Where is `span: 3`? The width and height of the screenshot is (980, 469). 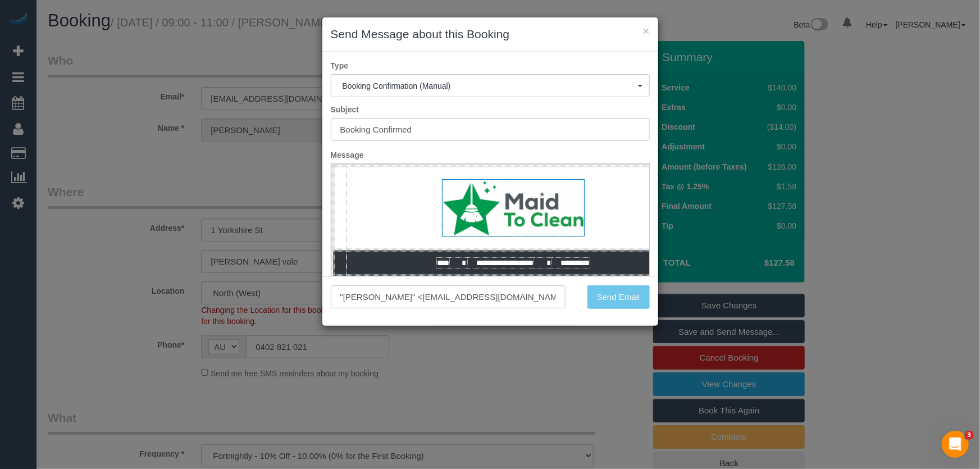 span: 3 is located at coordinates (970, 435).